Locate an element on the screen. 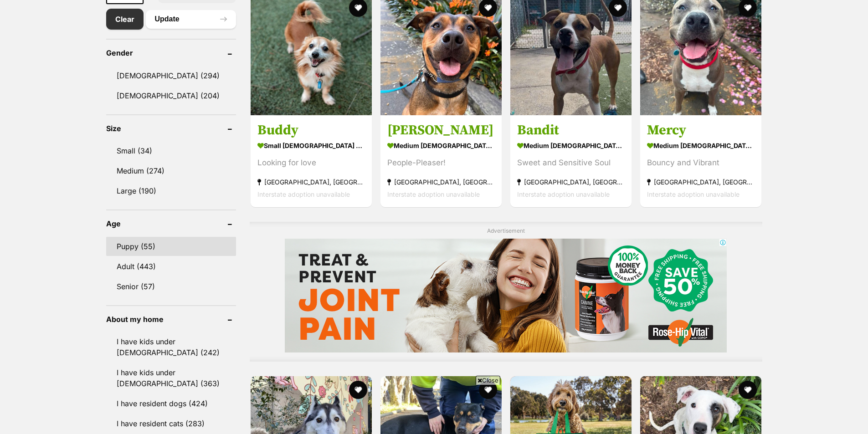 This screenshot has height=434, width=868. a: Puppy (55) is located at coordinates (171, 247).